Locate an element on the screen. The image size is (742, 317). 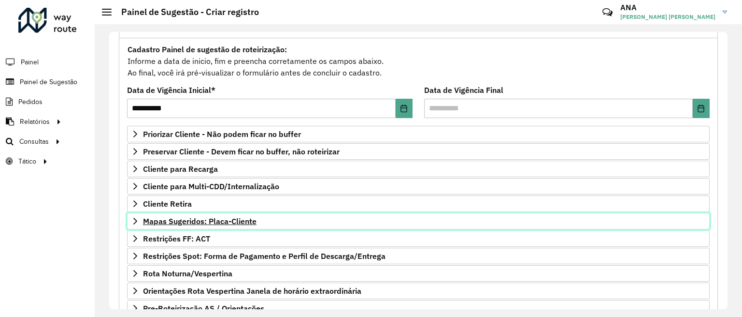
span: Tático is located at coordinates (27, 161).